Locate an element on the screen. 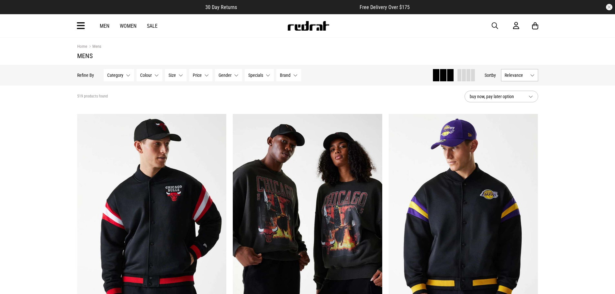  span: 519 products found is located at coordinates (92, 97).